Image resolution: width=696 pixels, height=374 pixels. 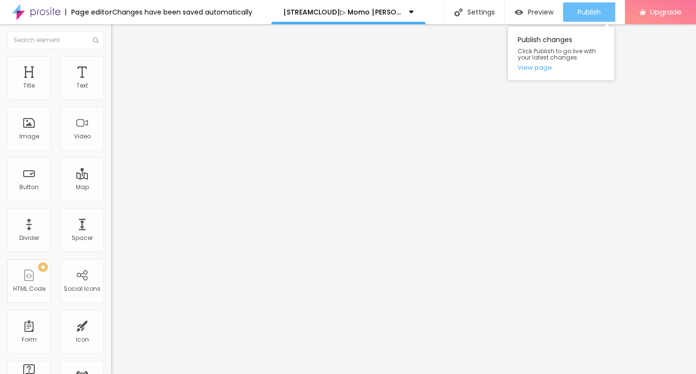 What do you see at coordinates (82, 86) in the screenshot?
I see `div: Text` at bounding box center [82, 86].